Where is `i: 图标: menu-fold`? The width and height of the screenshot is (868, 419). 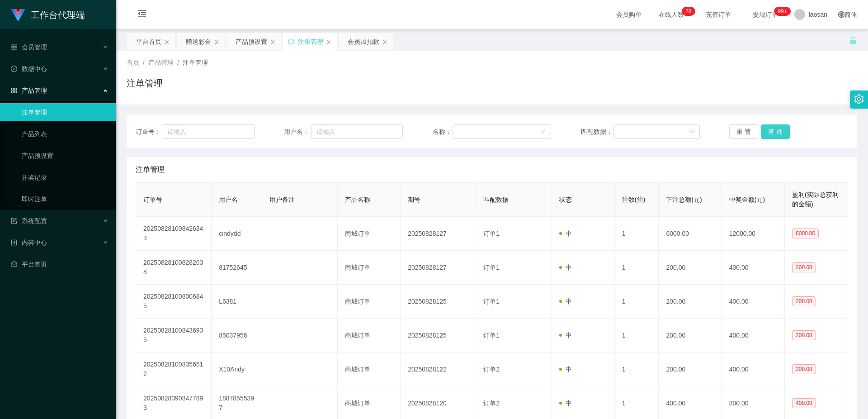 i: 图标: menu-fold is located at coordinates (142, 15).